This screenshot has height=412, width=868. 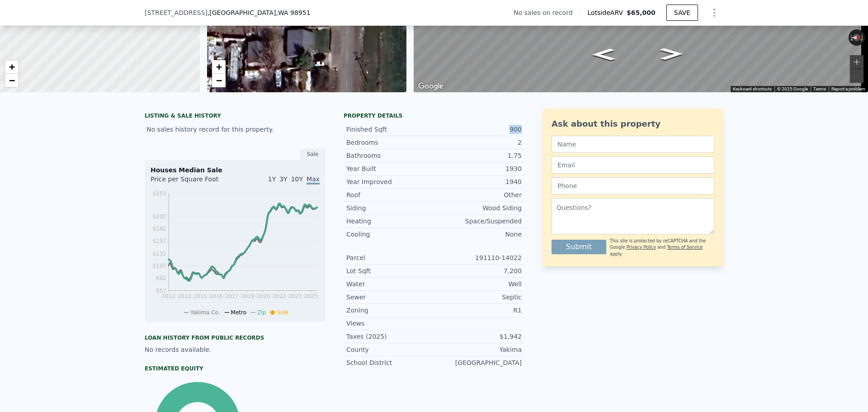 I want to click on div: Other, so click(x=478, y=195).